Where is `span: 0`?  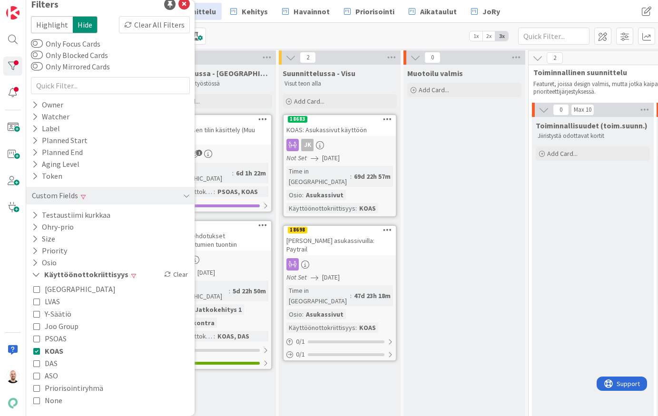 span: 0 is located at coordinates (433, 58).